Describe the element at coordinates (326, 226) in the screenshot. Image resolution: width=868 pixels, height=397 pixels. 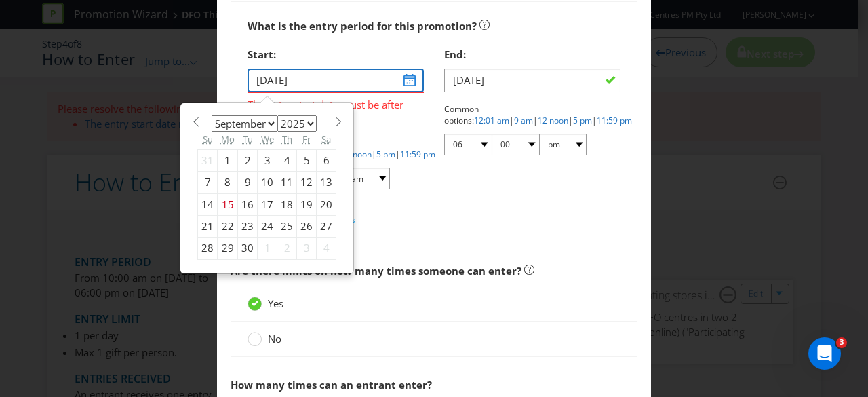
I see `div: 27` at that location.